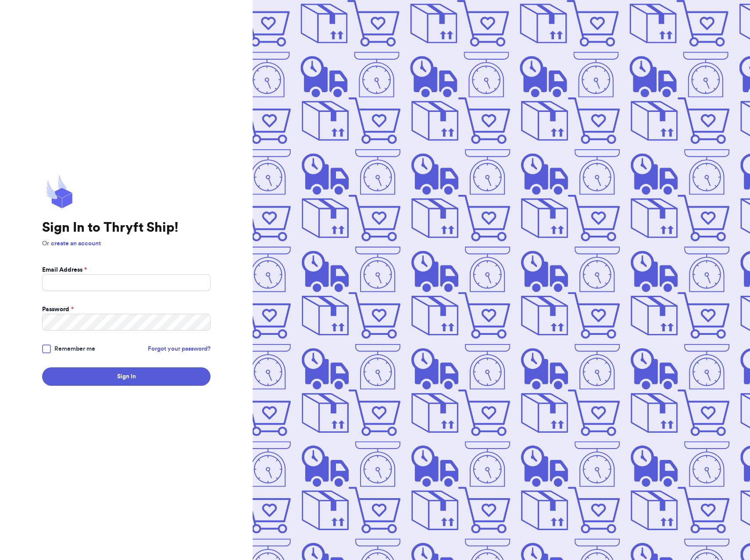 This screenshot has height=560, width=750. Describe the element at coordinates (126, 228) in the screenshot. I see `h1: Sign In to Thryft Ship!` at that location.